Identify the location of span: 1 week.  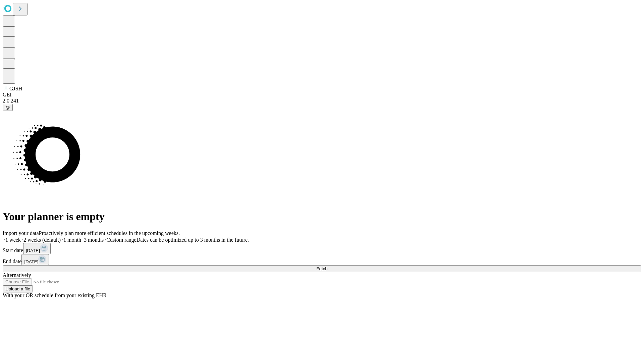
(13, 240).